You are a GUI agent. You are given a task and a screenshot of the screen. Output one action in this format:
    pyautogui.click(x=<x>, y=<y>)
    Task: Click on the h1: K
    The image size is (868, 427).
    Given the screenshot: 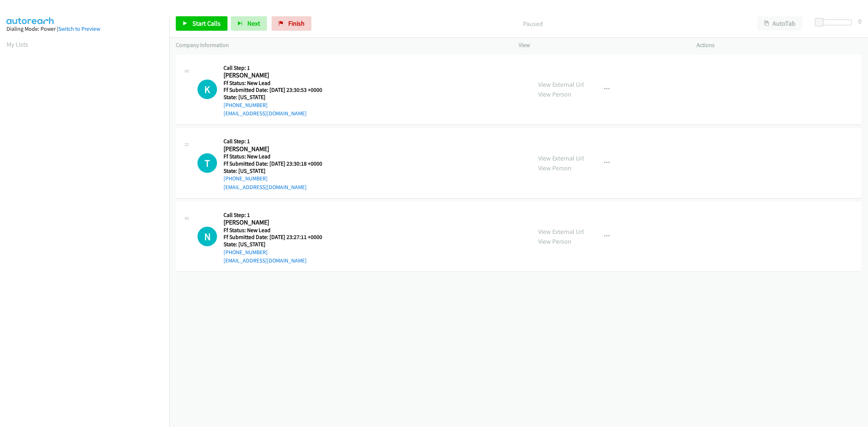 What is the action you would take?
    pyautogui.click(x=208, y=89)
    